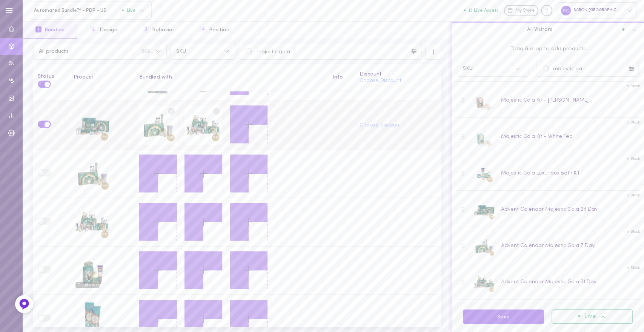 This screenshot has width=644, height=332. Describe the element at coordinates (484, 11) in the screenshot. I see `a: 13 Live Assets` at that location.